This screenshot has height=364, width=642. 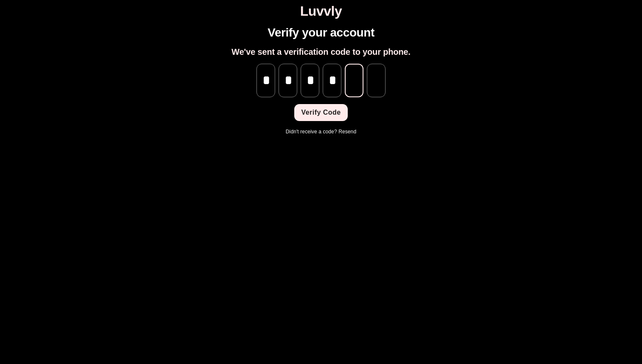 I want to click on button: Verify Code, so click(x=321, y=112).